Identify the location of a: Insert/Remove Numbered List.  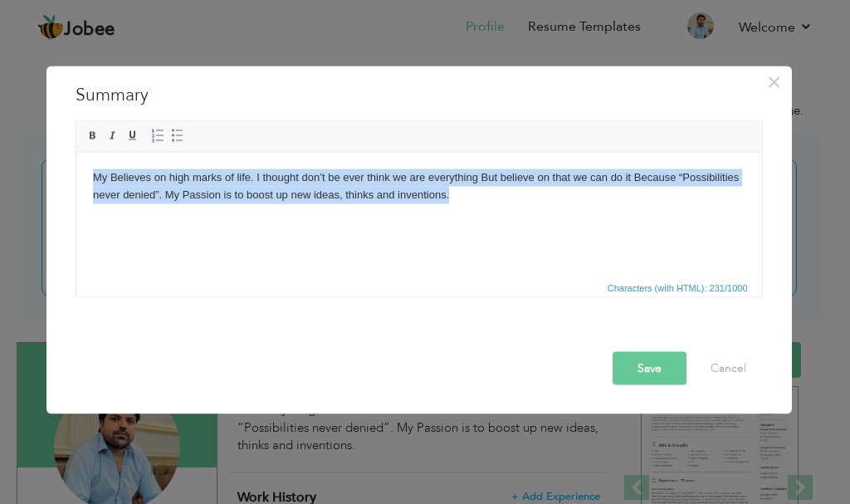
(157, 135).